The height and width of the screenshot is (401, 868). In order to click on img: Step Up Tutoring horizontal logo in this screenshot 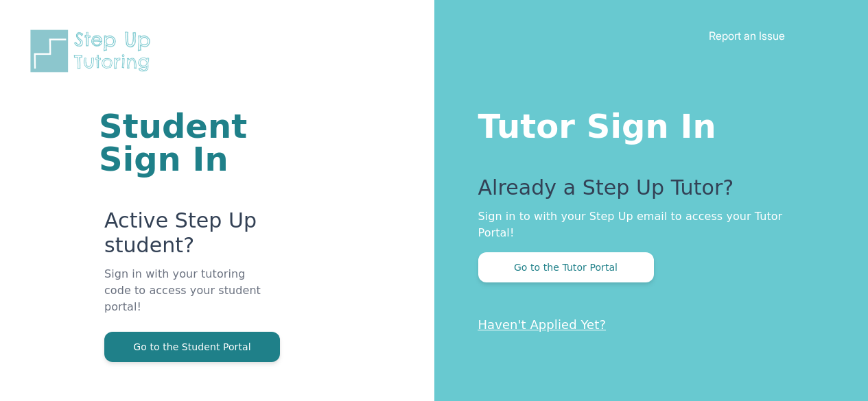, I will do `click(93, 51)`.